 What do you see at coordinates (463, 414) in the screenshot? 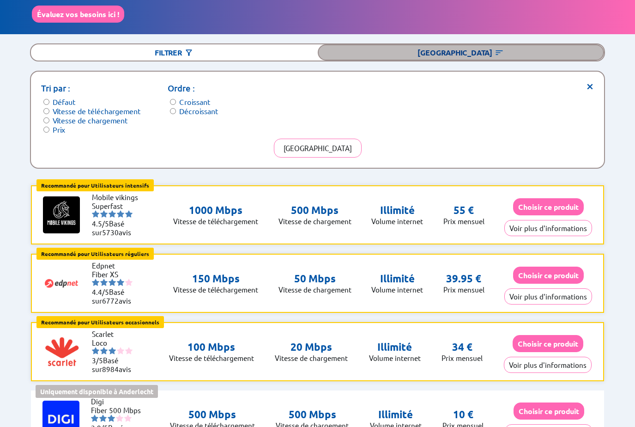
I see `p: 10 €` at bounding box center [463, 414].